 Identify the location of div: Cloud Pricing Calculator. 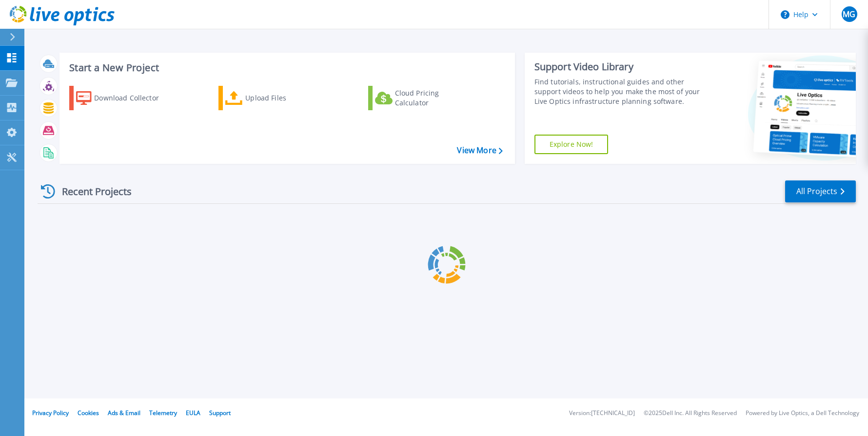
(434, 98).